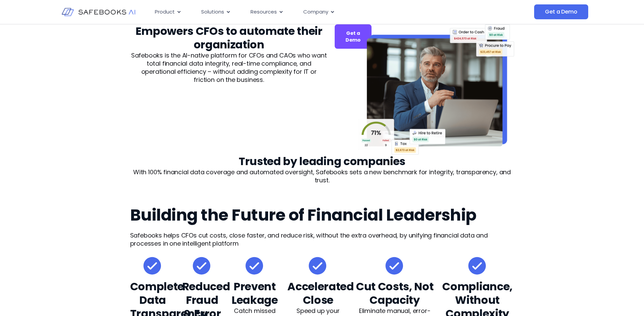  I want to click on h3: Accelerated Close, so click(318, 293).